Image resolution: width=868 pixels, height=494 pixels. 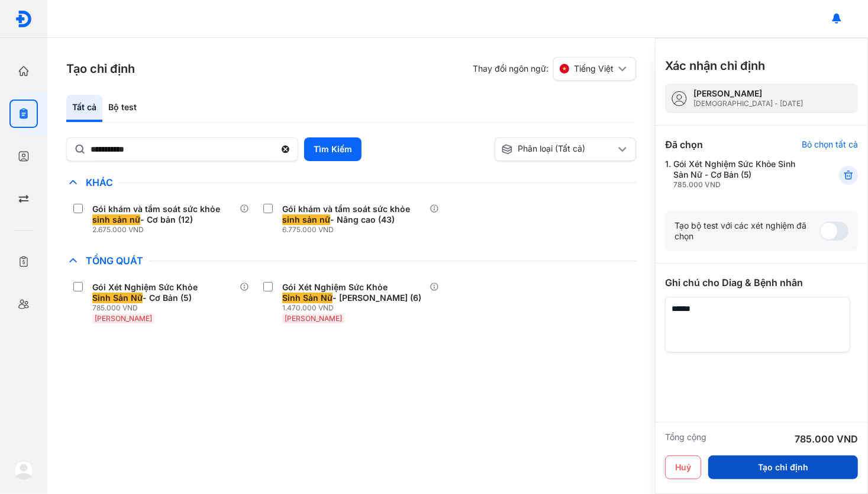 I want to click on div: Bộ test, so click(x=122, y=108).